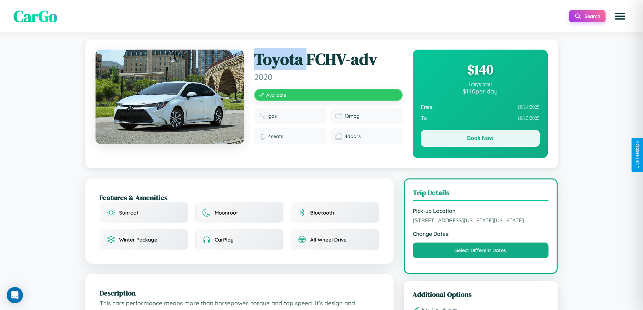 The image size is (643, 310). Describe the element at coordinates (481, 194) in the screenshot. I see `h3: Trip Details` at that location.